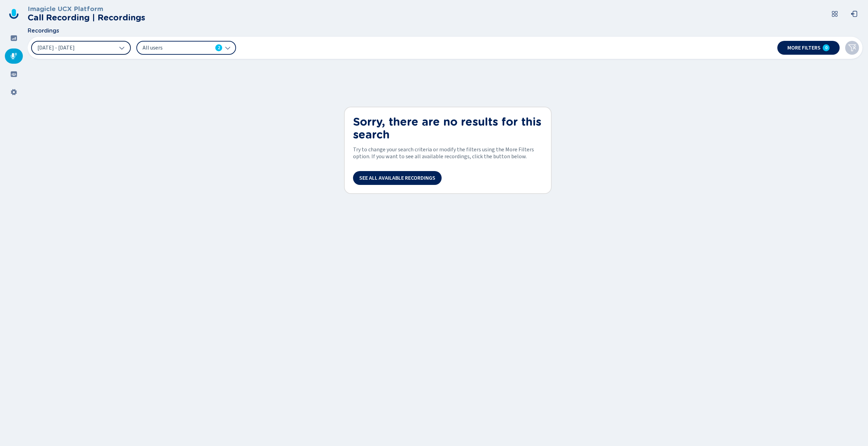 The image size is (868, 446). Describe the element at coordinates (219, 48) in the screenshot. I see `span: 2` at that location.